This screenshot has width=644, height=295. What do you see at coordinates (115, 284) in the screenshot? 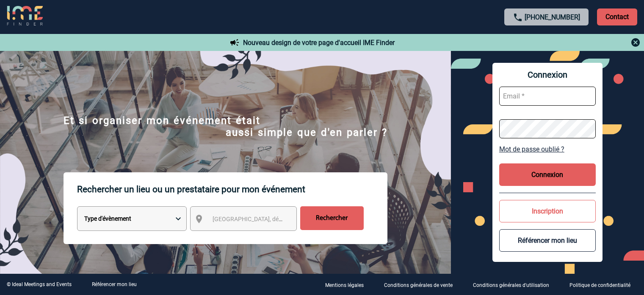
I see `a: Référencer mon lieu` at bounding box center [115, 284].